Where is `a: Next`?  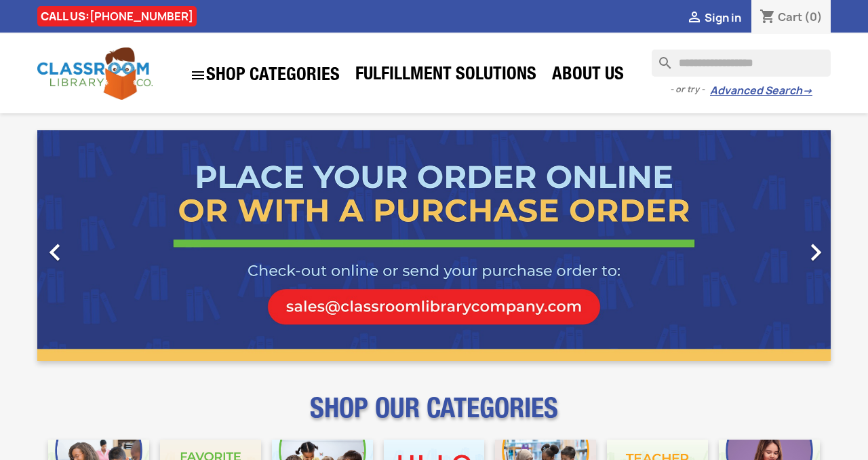
a: Next is located at coordinates (772, 245).